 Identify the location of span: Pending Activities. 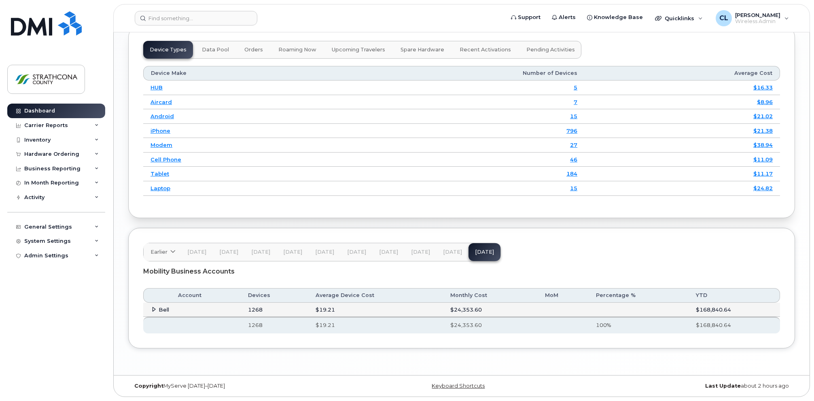
(550, 50).